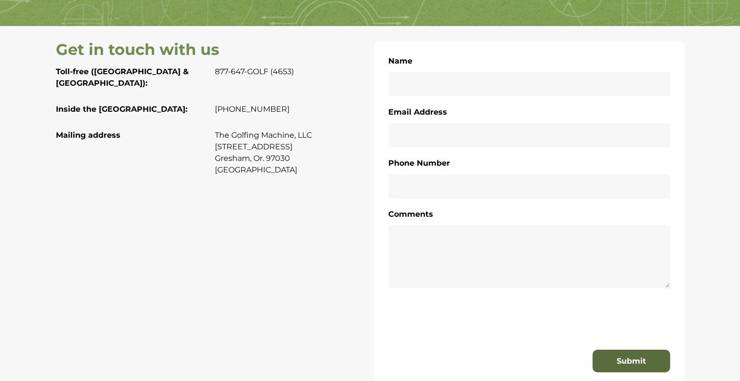  Describe the element at coordinates (211, 50) in the screenshot. I see `h2: Get in touch with us` at that location.